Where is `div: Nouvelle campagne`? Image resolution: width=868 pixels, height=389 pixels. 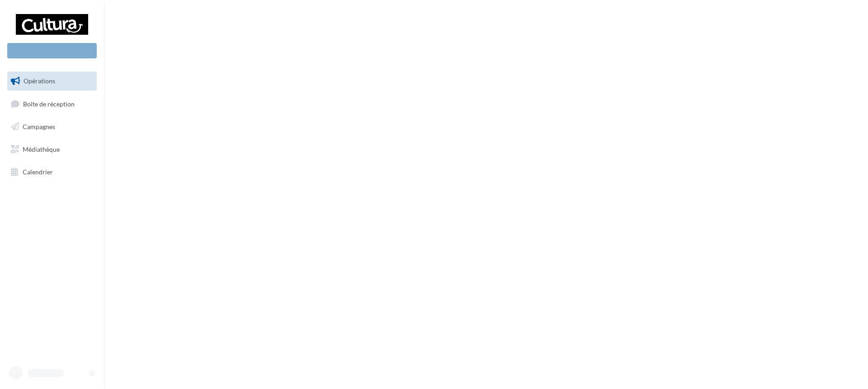
div: Nouvelle campagne is located at coordinates (52, 50).